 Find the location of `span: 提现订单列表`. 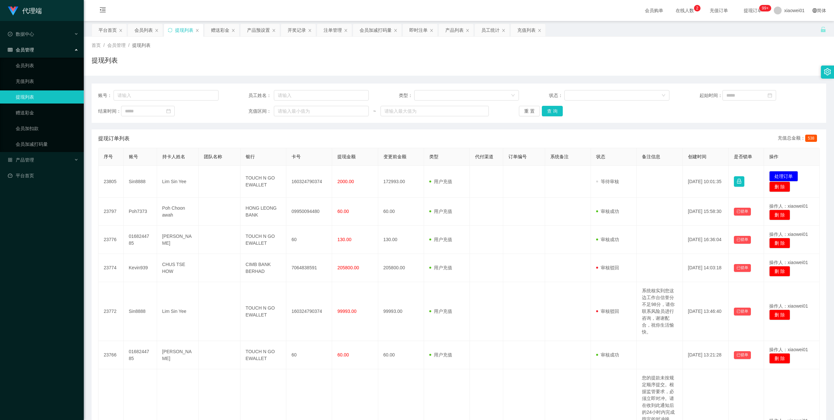

span: 提现订单列表 is located at coordinates (114, 138).